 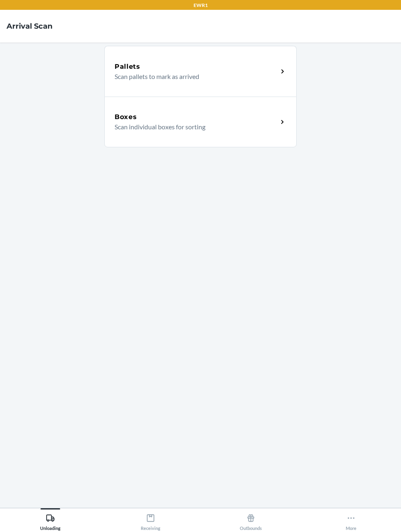 What do you see at coordinates (29, 26) in the screenshot?
I see `h4: Arrival Scan` at bounding box center [29, 26].